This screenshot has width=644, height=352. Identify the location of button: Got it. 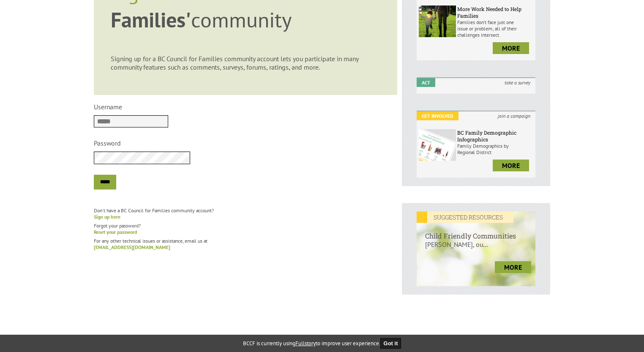
(391, 343).